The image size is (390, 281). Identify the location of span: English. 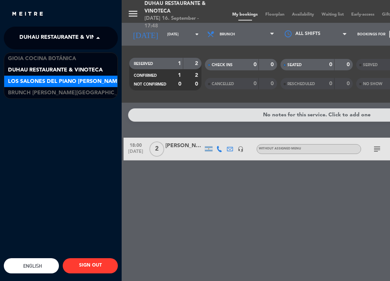
(32, 265).